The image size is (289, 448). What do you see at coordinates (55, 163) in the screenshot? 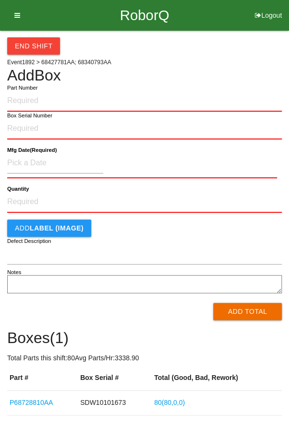
I see `input: Pick a Date` at bounding box center [55, 163].